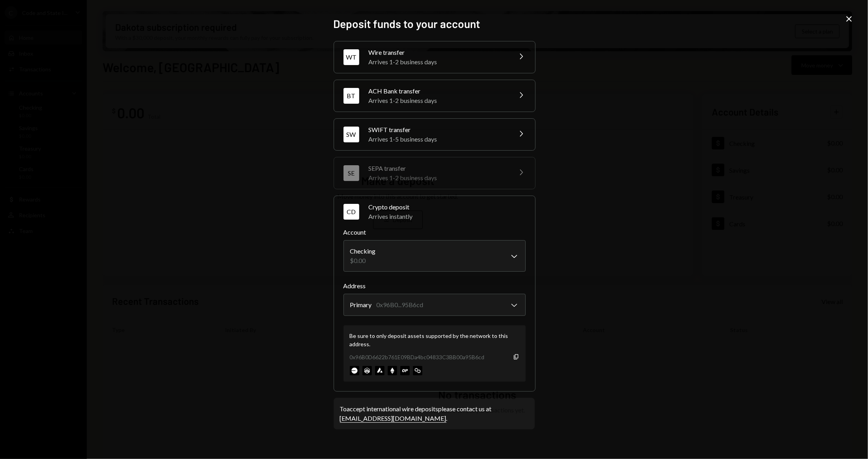 This screenshot has width=868, height=459. I want to click on img: base-mainnet, so click(354, 370).